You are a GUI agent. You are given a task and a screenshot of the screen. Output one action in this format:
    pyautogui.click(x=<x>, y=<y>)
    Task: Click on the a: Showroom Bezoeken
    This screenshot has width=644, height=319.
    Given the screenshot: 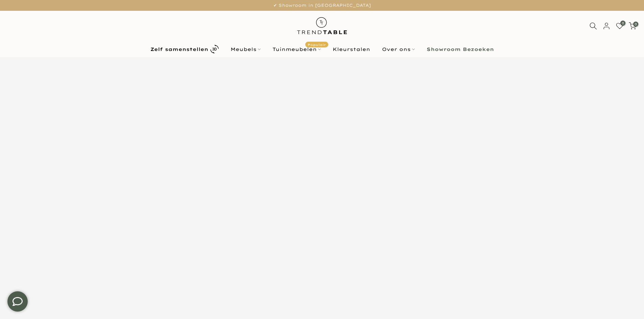 What is the action you would take?
    pyautogui.click(x=460, y=50)
    